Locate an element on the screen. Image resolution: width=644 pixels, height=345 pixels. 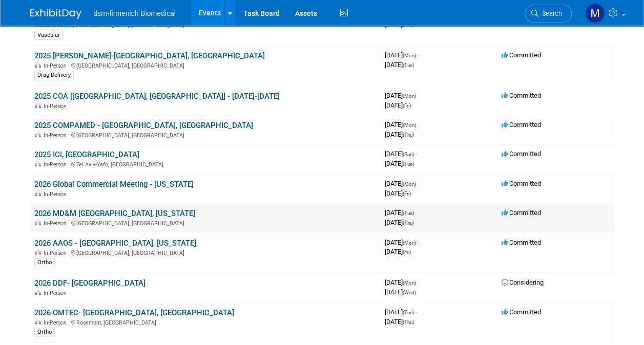
span: Considering is located at coordinates (523, 282).